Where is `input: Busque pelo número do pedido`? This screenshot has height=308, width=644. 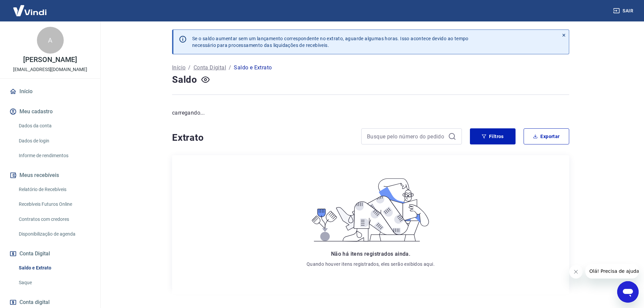 input: Busque pelo número do pedido is located at coordinates (406, 137).